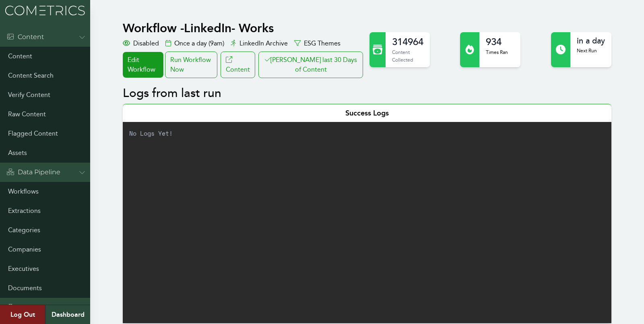 The image size is (644, 324). What do you see at coordinates (68, 314) in the screenshot?
I see `a: Dashboard` at bounding box center [68, 314].